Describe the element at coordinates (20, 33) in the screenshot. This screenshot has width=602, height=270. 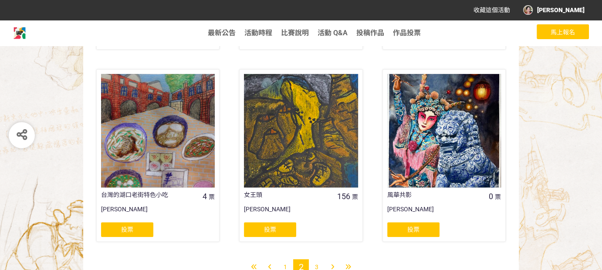
I see `img: 2026 IAP羅浮宮國際藝術展徵件` at that location.